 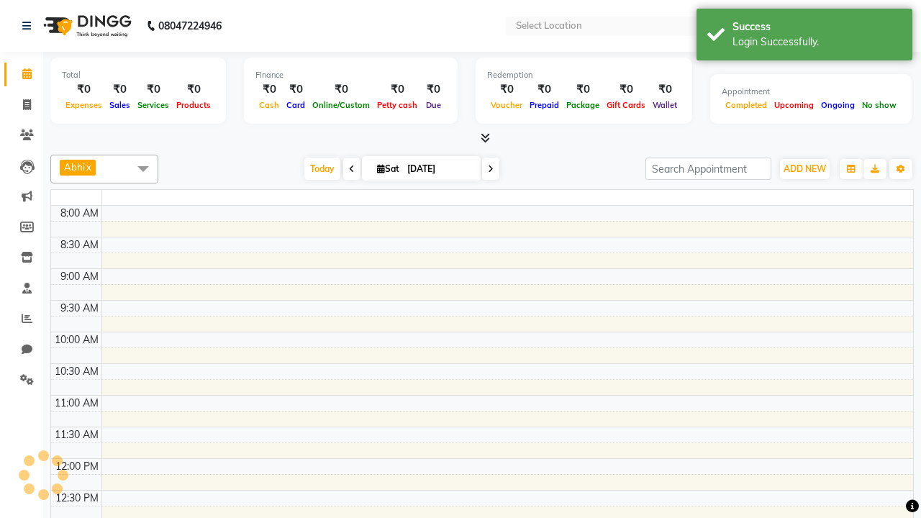 What do you see at coordinates (665, 105) in the screenshot?
I see `span: Wallet` at bounding box center [665, 105].